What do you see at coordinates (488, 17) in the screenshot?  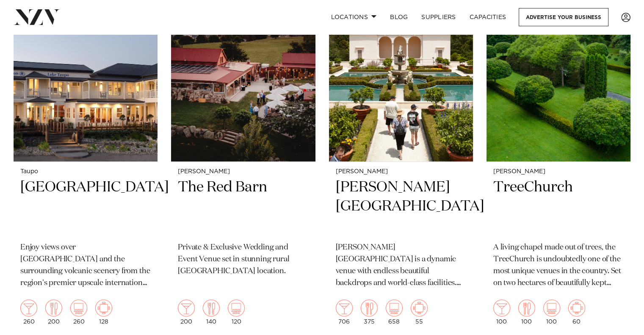 I see `a: Capacities` at bounding box center [488, 17].